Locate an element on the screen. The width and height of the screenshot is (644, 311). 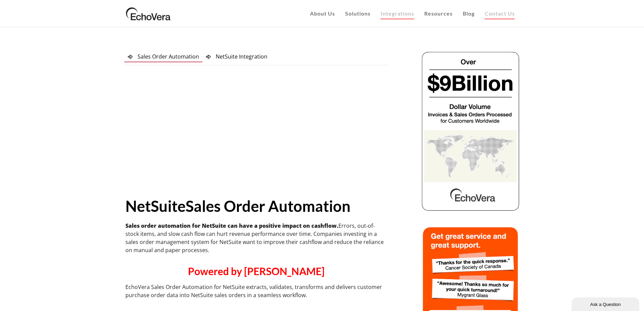
img: echovera dollar volume is located at coordinates (471, 131).